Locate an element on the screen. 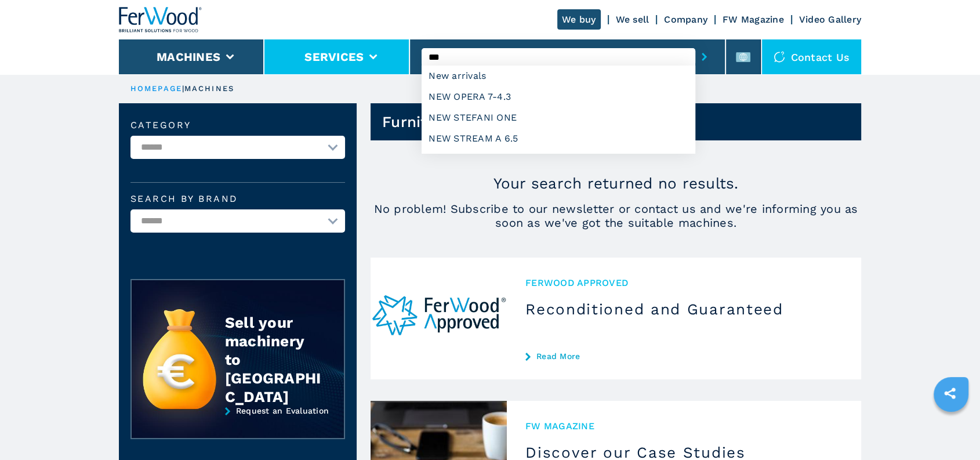 The width and height of the screenshot is (980, 460). img: Reconditioned and Guaranteed is located at coordinates (438, 318).